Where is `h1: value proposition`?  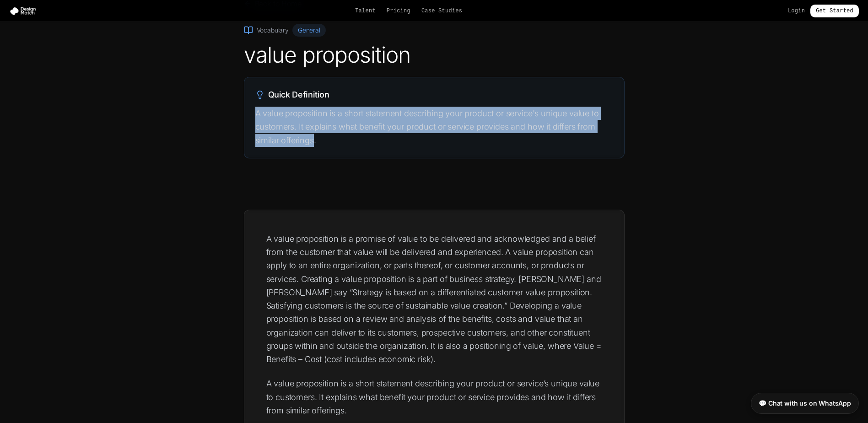
h1: value proposition is located at coordinates (434, 55).